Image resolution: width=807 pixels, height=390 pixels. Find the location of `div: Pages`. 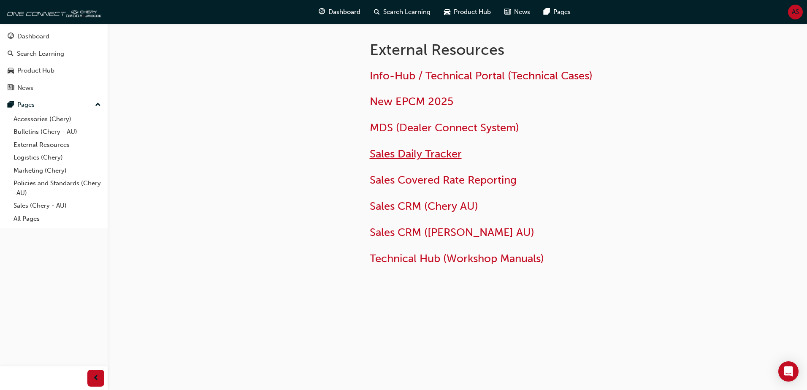

div: Pages is located at coordinates (26, 105).